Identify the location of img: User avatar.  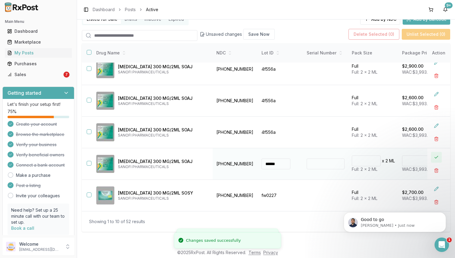
(11, 247).